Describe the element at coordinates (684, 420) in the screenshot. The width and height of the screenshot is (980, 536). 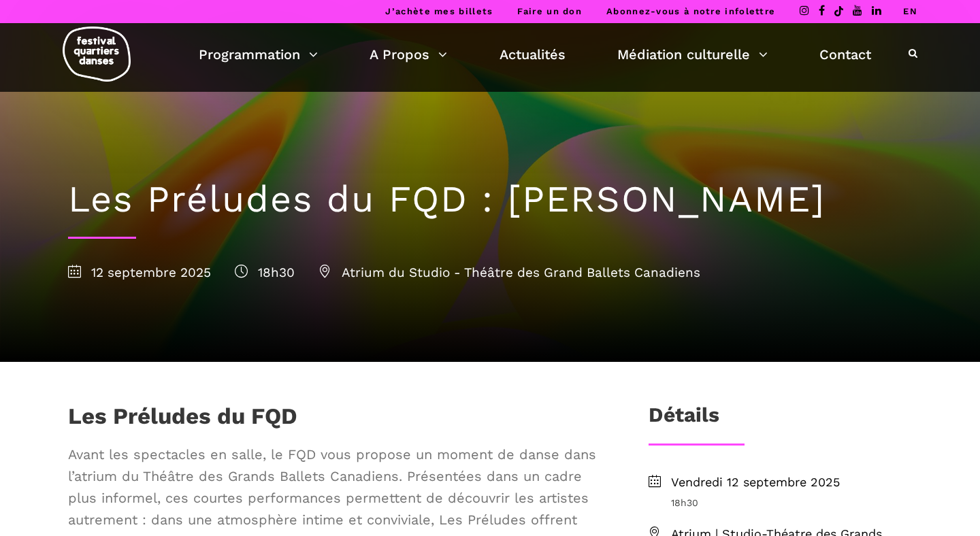
I see `h3: Détails` at that location.